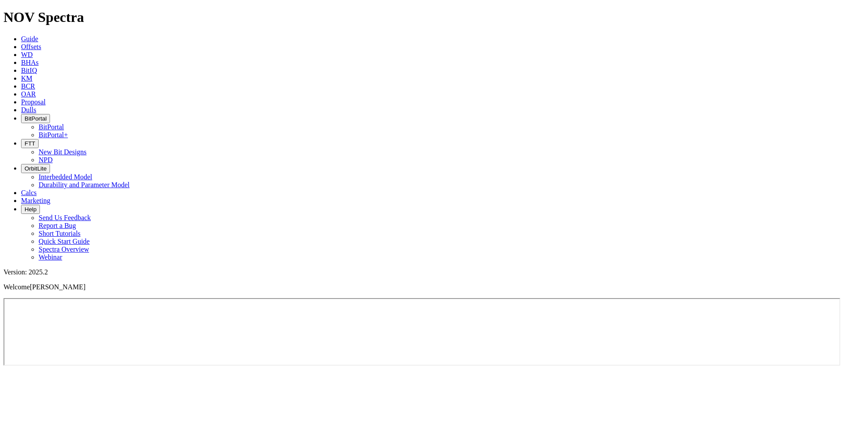 This screenshot has width=842, height=441. What do you see at coordinates (51, 127) in the screenshot?
I see `a: BitPortal` at bounding box center [51, 127].